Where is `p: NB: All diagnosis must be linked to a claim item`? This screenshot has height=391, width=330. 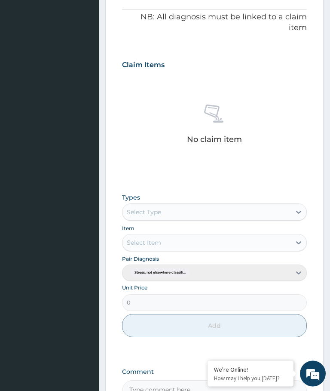 p: NB: All diagnosis must be linked to a claim item is located at coordinates (215, 23).